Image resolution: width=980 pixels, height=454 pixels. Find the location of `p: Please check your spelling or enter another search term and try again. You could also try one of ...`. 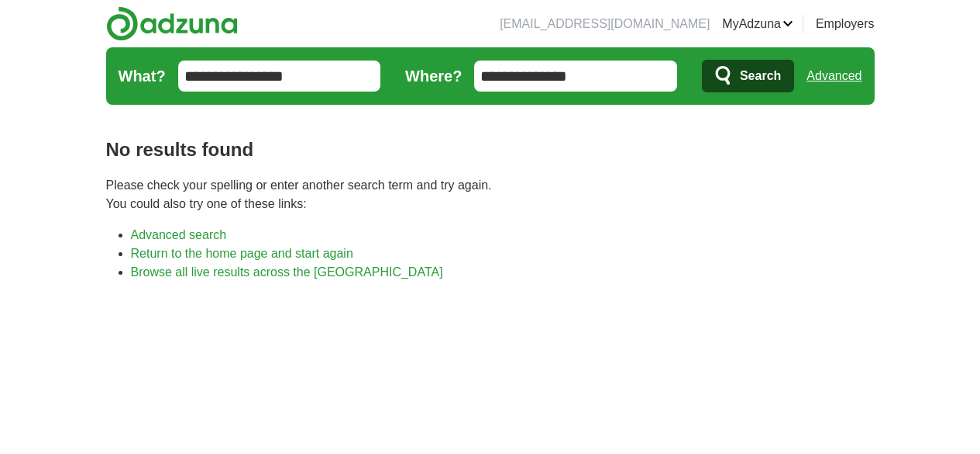

p: Please check your spelling or enter another search term and try again. You could also try one of ... is located at coordinates (490, 195).